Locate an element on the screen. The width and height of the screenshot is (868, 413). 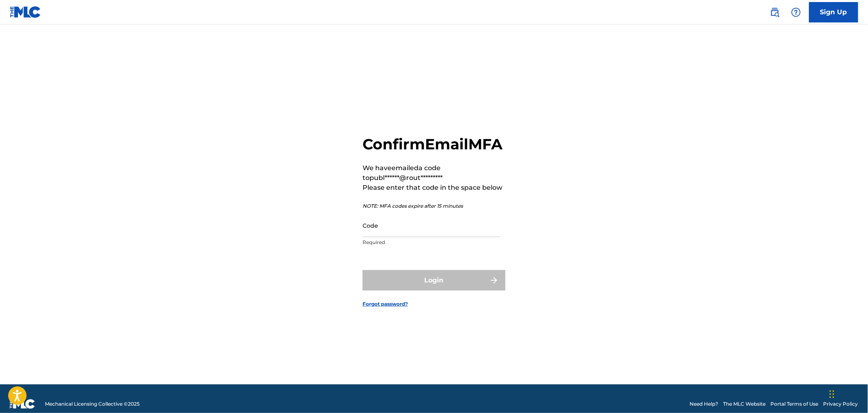
a: Forgot password? is located at coordinates (385, 304).